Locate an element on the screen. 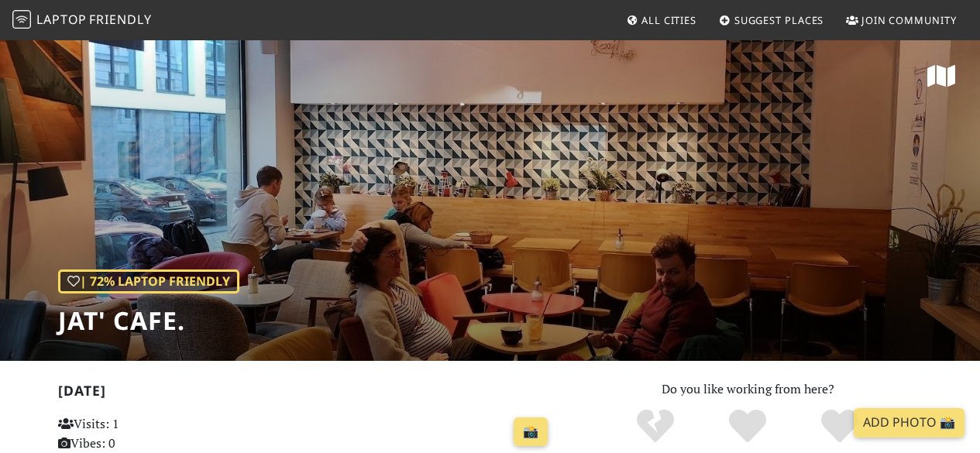 This screenshot has width=980, height=453. div: Yes is located at coordinates (748, 427).